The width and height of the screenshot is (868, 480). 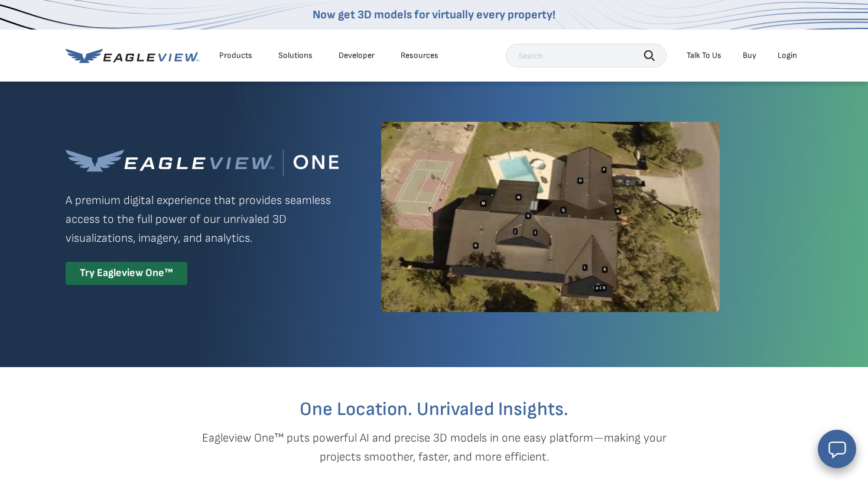 I want to click on div: Resources, so click(x=420, y=56).